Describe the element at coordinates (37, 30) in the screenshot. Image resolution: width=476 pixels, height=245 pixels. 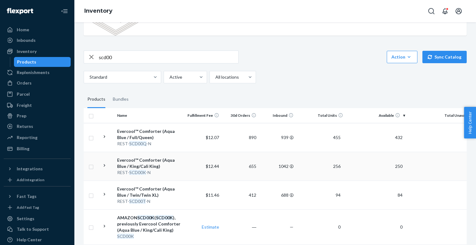
I see `a: Home` at that location.